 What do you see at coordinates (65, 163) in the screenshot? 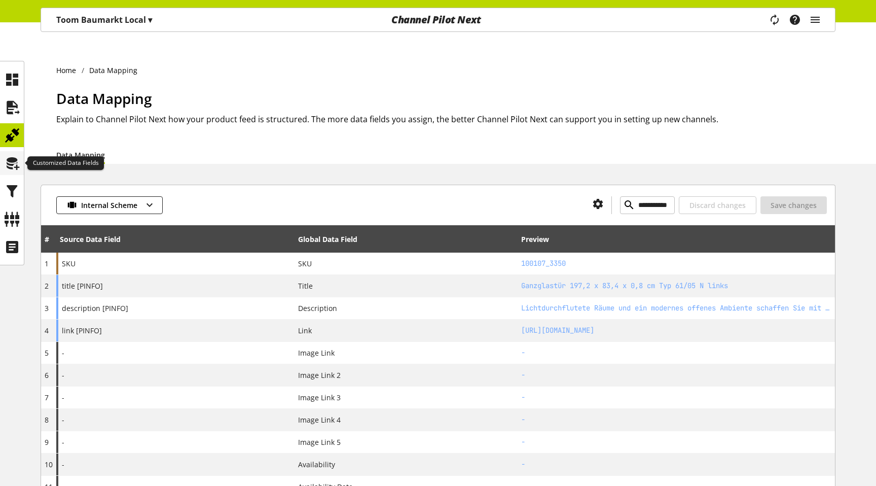
I see `div: Customized Data Fields` at bounding box center [65, 163].